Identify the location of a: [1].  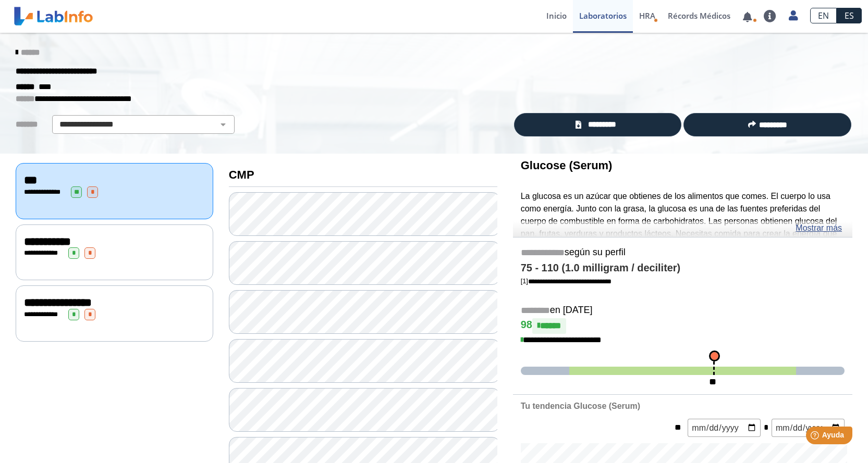
(566, 281).